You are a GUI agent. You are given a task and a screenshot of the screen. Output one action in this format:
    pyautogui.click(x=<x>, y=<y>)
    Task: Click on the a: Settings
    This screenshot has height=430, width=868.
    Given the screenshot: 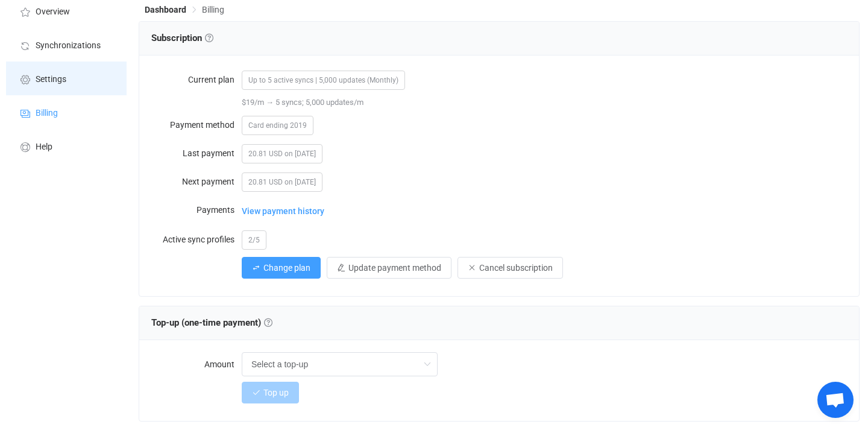 What is the action you would take?
    pyautogui.click(x=66, y=78)
    